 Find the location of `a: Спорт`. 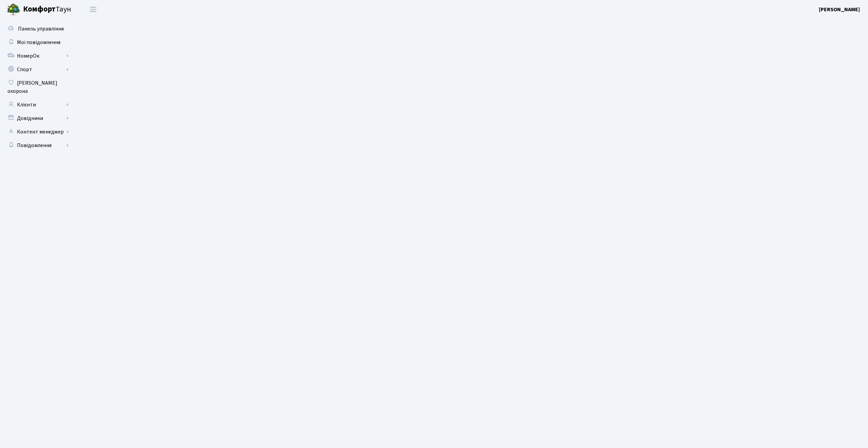

a: Спорт is located at coordinates (38, 69).